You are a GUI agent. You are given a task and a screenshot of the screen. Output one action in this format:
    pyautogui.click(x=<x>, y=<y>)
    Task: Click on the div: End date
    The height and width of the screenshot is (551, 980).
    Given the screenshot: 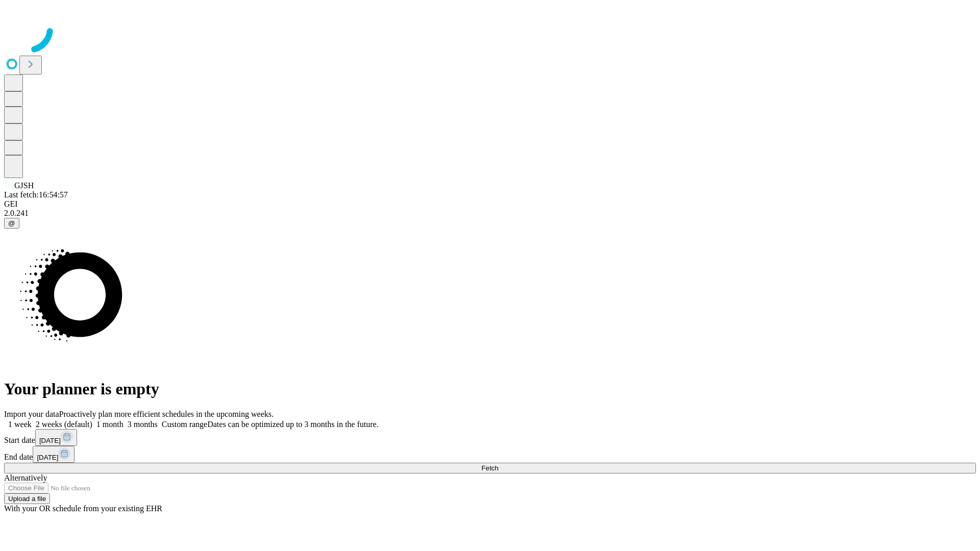 What is the action you would take?
    pyautogui.click(x=490, y=454)
    